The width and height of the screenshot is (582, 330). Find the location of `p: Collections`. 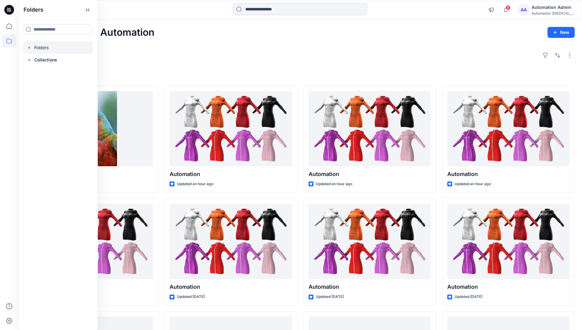

p: Collections is located at coordinates (45, 60).